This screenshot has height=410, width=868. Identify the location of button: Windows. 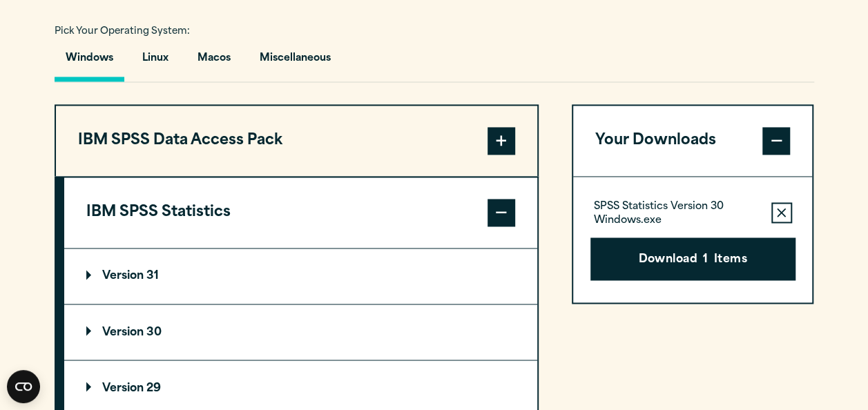
(89, 61).